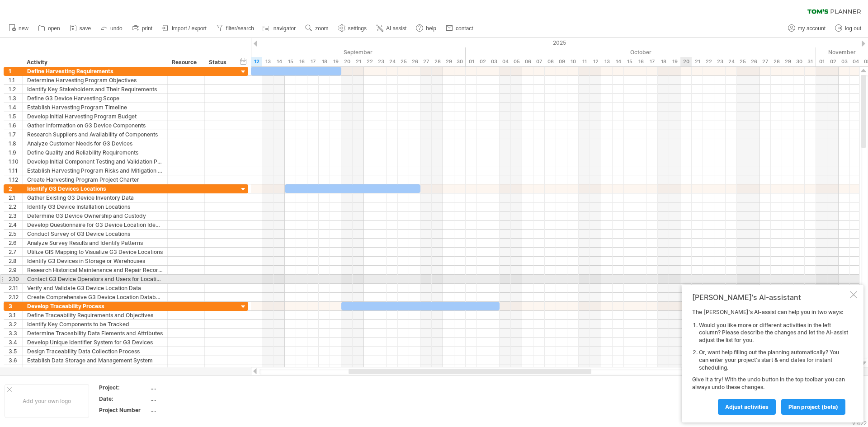  What do you see at coordinates (697, 62) in the screenshot?
I see `div: Tuesday, 21 October 2025` at bounding box center [697, 62].